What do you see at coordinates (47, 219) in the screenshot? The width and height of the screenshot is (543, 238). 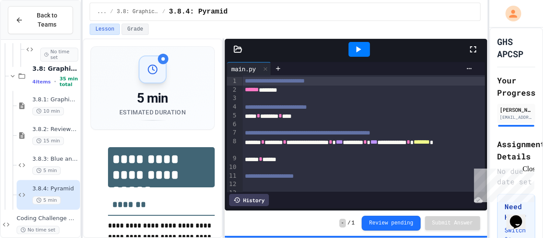 I see `span: Coding Challenge #1 (Snack Shop Code)` at bounding box center [47, 219].